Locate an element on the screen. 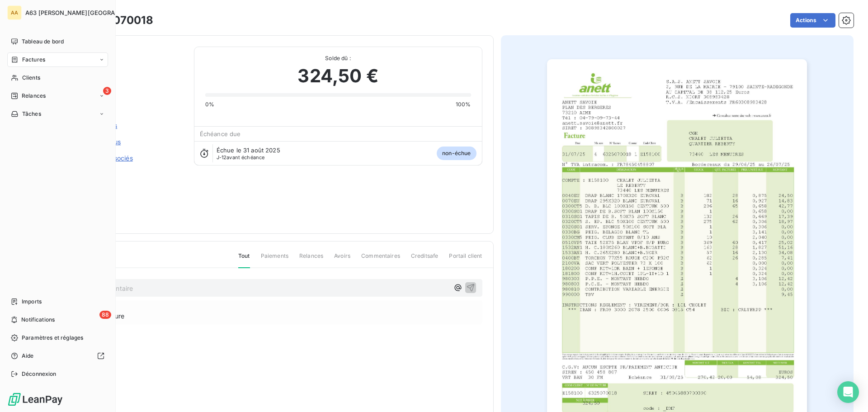 This screenshot has width=868, height=412. span: 3 is located at coordinates (107, 91).